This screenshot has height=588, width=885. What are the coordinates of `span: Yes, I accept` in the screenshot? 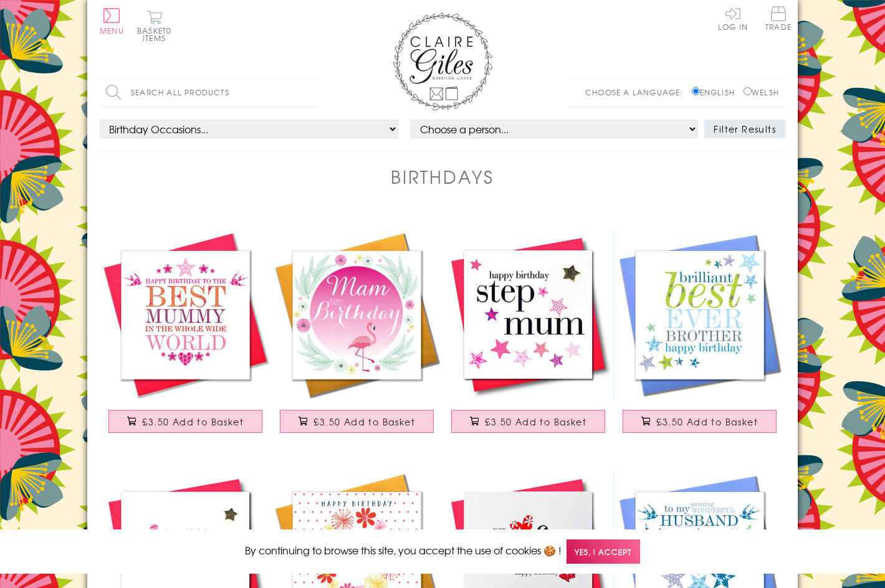 It's located at (603, 551).